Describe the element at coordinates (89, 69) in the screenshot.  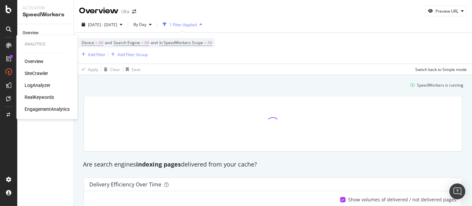
I see `button: Apply` at that location.